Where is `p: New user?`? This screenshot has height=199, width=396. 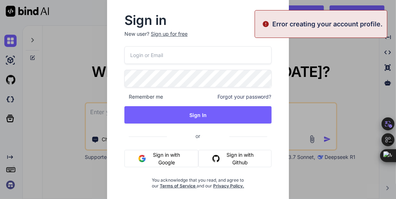
p: New user? is located at coordinates (198, 38).